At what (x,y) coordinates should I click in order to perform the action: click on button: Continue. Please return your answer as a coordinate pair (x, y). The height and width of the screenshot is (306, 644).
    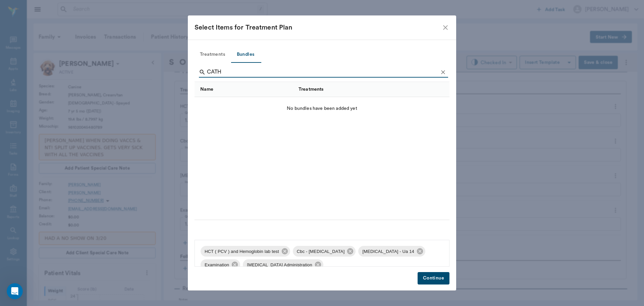
    Looking at the image, I should click on (433, 278).